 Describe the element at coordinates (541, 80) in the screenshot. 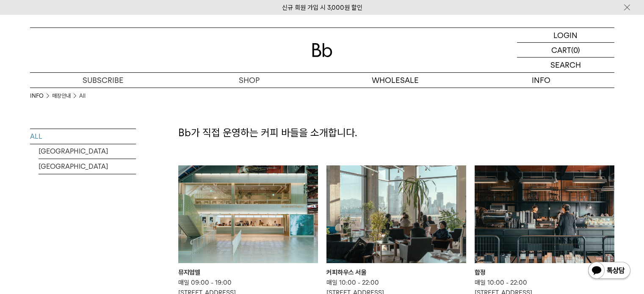

I see `p: INFO` at that location.